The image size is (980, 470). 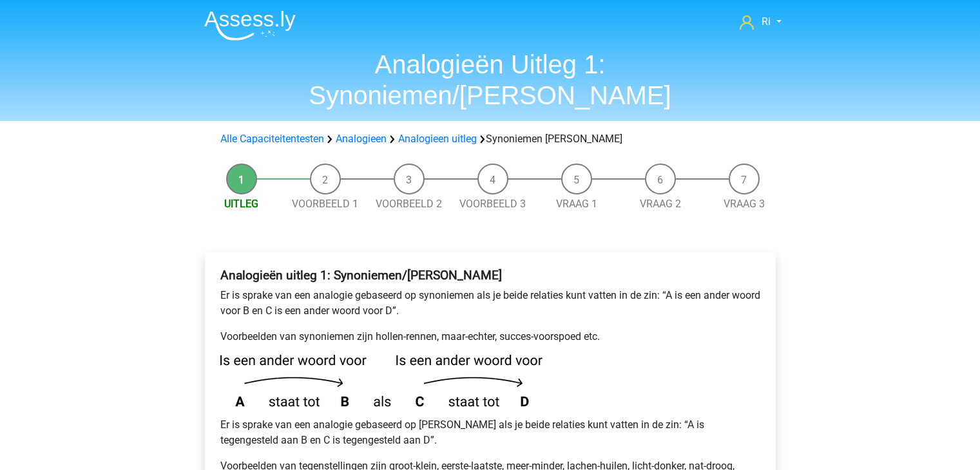 What do you see at coordinates (760, 22) in the screenshot?
I see `a: Ri` at bounding box center [760, 22].